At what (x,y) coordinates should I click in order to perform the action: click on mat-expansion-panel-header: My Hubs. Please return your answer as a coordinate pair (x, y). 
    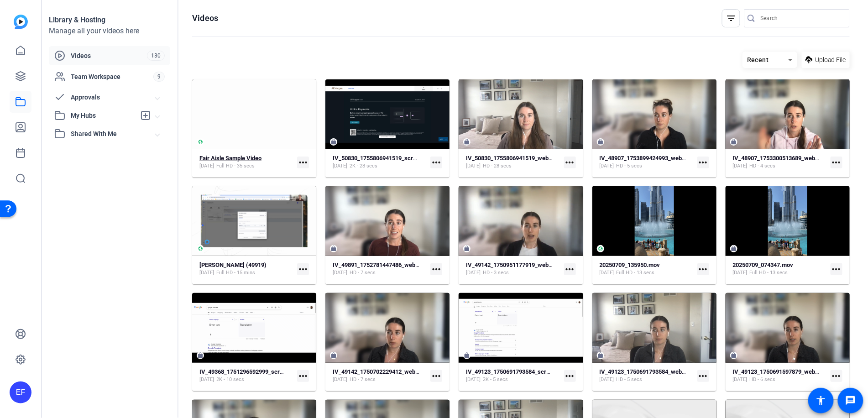
    Looking at the image, I should click on (109, 116).